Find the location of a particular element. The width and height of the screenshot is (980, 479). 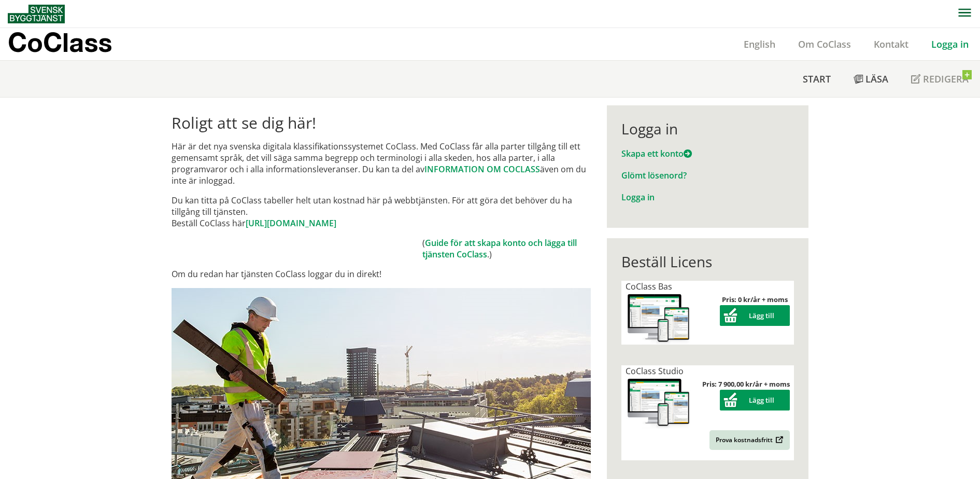

a: Kontakt is located at coordinates (891, 44).